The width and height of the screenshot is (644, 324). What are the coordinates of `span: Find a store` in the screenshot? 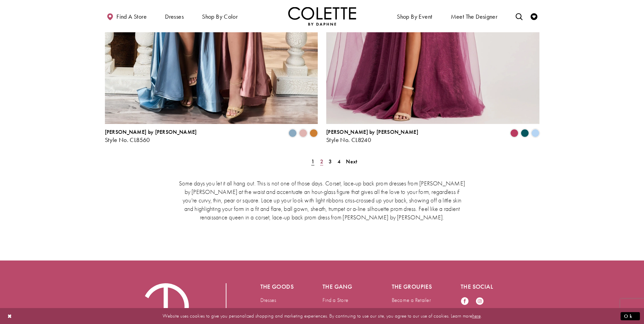 It's located at (132, 17).